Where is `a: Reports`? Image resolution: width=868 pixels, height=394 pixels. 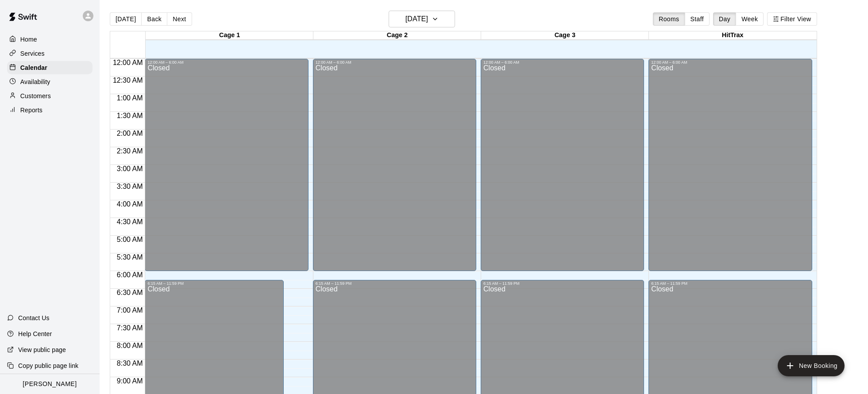 a: Reports is located at coordinates (50, 110).